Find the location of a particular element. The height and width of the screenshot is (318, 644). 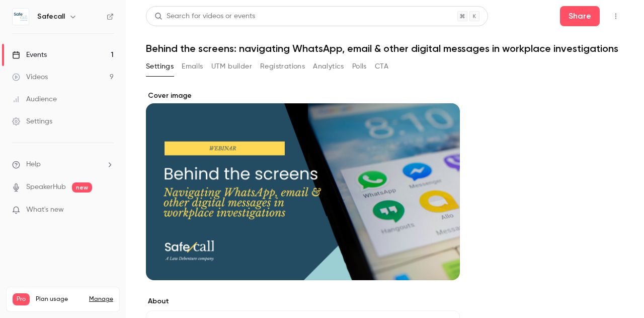

div: Settings is located at coordinates (32, 121).